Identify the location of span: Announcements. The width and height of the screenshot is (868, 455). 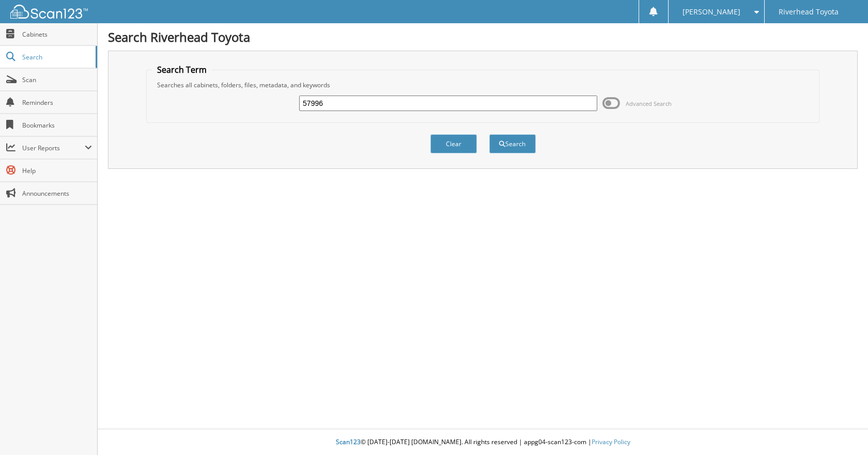
(57, 193).